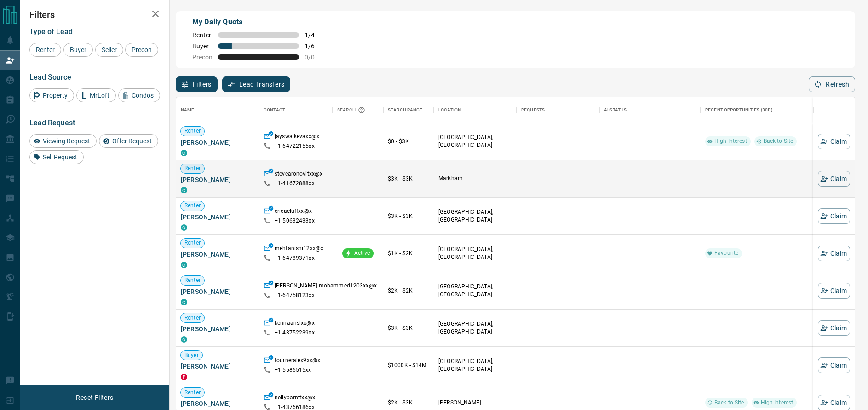 Image resolution: width=868 pixels, height=410 pixels. What do you see at coordinates (408, 365) in the screenshot?
I see `p: $1000K - $14M` at bounding box center [408, 365].